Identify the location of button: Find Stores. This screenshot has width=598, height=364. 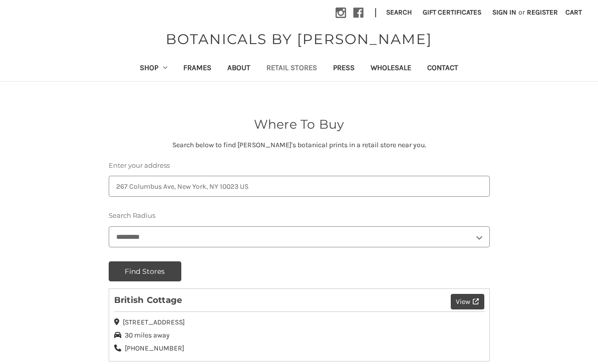
(145, 272).